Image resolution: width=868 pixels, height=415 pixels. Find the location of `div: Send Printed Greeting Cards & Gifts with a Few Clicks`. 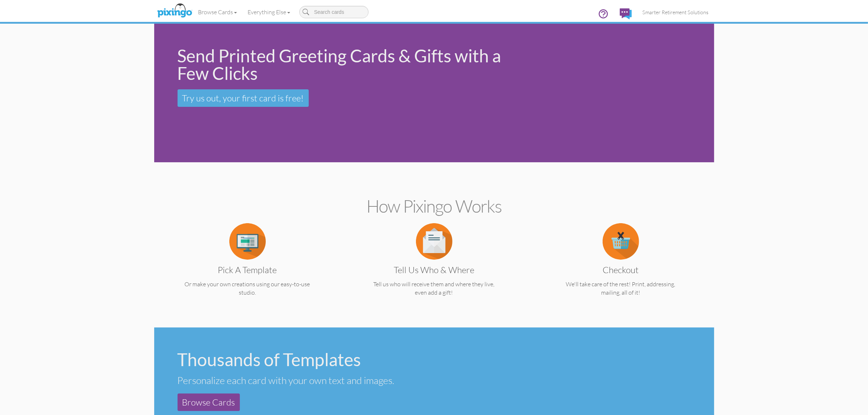

div: Send Printed Greeting Cards & Gifts with a Few Clicks is located at coordinates (349, 65).